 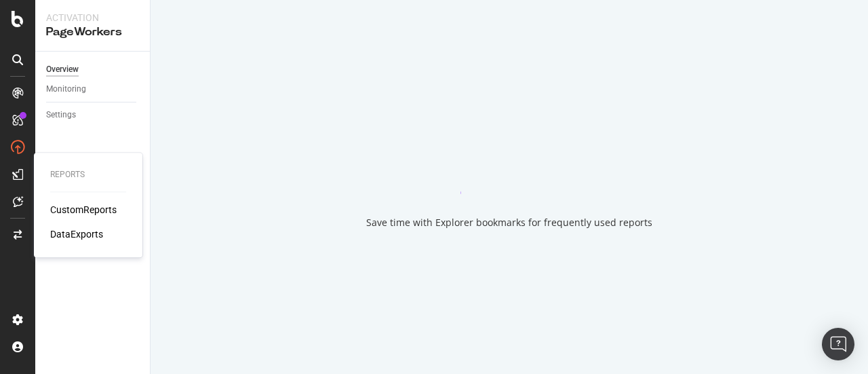 I want to click on div: Overview, so click(x=62, y=69).